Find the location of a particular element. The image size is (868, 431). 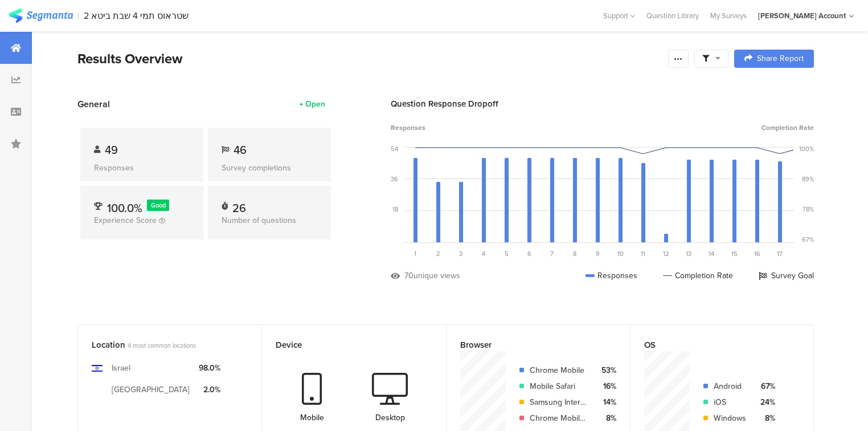

span: 1 is located at coordinates (416, 254).